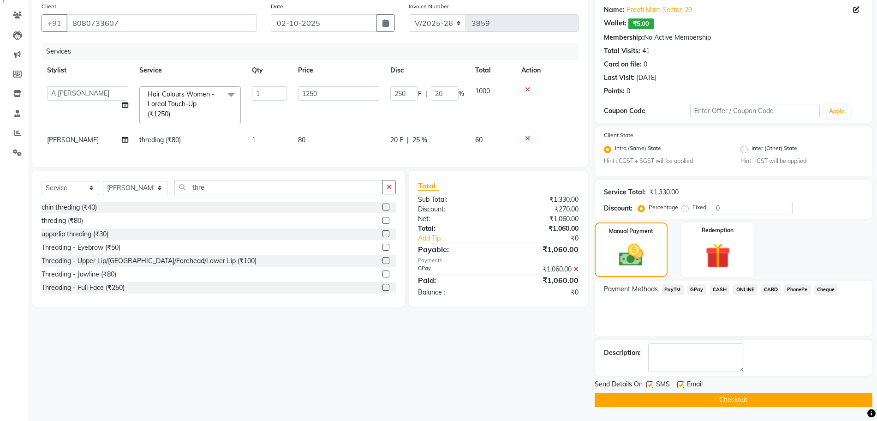 The height and width of the screenshot is (421, 877). I want to click on div: threding (₹80), so click(62, 220).